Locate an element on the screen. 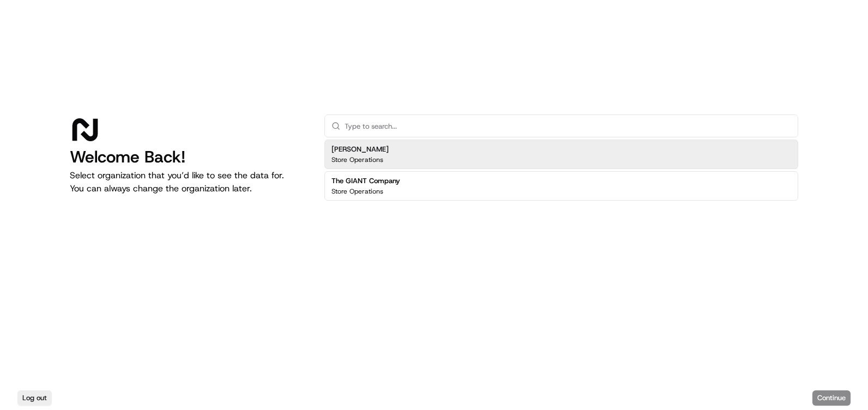  button: Log out is located at coordinates (34, 397).